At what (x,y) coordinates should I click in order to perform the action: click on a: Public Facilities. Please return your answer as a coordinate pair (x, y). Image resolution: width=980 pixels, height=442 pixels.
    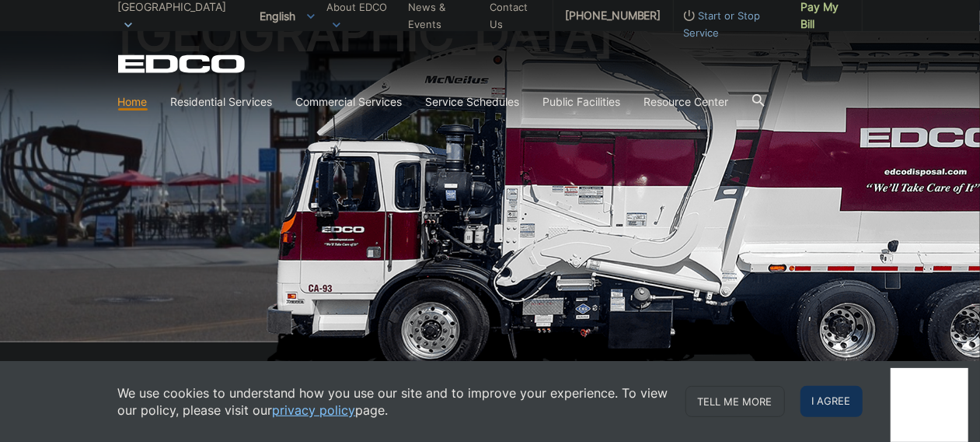
    Looking at the image, I should click on (583, 102).